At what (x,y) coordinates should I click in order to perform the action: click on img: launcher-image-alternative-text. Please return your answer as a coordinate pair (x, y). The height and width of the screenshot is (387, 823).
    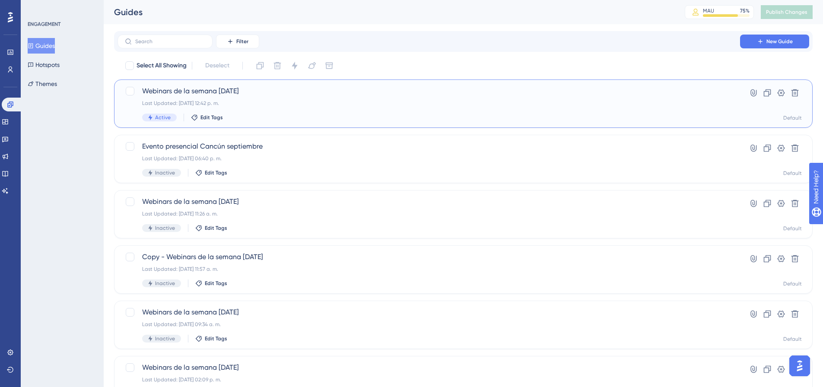
    Looking at the image, I should click on (13, 13).